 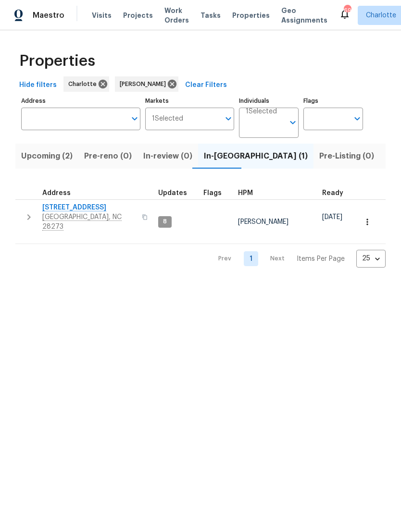 I want to click on span: 8, so click(x=165, y=222).